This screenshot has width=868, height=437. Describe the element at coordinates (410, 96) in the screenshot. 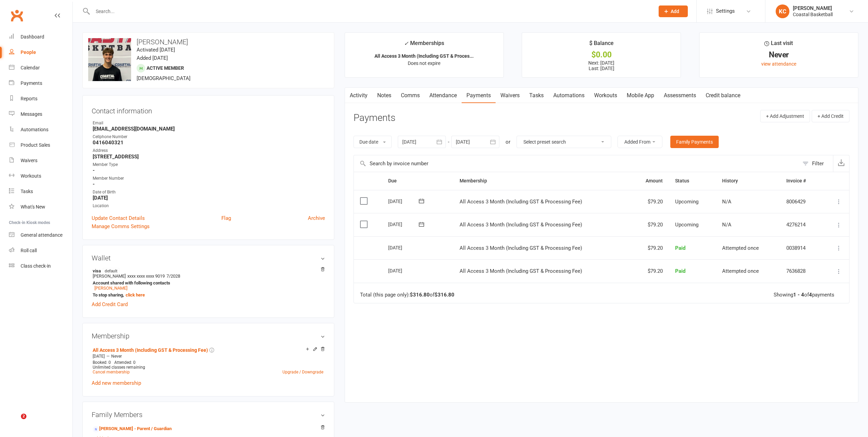

I see `a: Comms` at that location.